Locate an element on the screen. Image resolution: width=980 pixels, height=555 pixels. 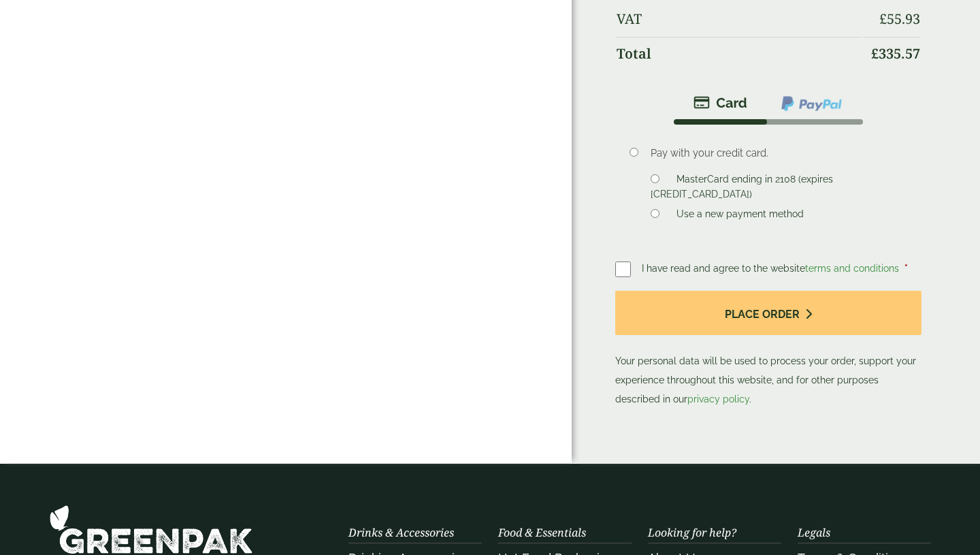
p: Your personal data will be used to process your order, support your experience throughout this we... is located at coordinates (769, 349).